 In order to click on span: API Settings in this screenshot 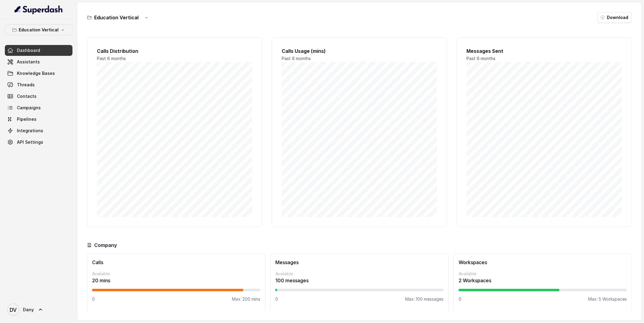, I will do `click(30, 142)`.